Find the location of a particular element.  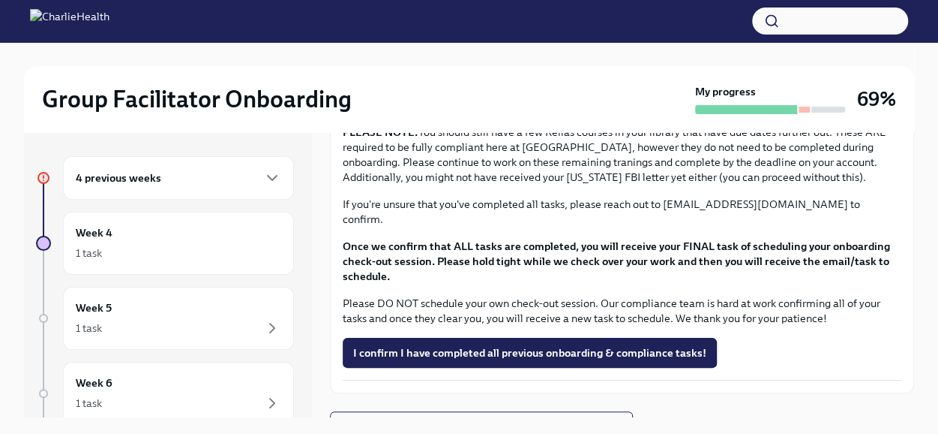

div: 4 previous weeks is located at coordinates (179, 178).